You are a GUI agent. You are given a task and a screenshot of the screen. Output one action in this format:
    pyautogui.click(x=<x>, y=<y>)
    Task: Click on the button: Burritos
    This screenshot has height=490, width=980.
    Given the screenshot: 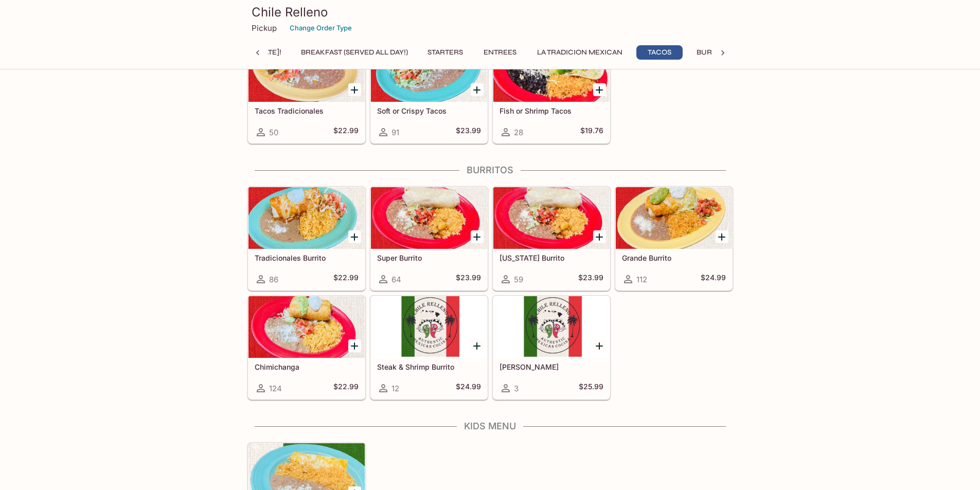 What is the action you would take?
    pyautogui.click(x=715, y=53)
    